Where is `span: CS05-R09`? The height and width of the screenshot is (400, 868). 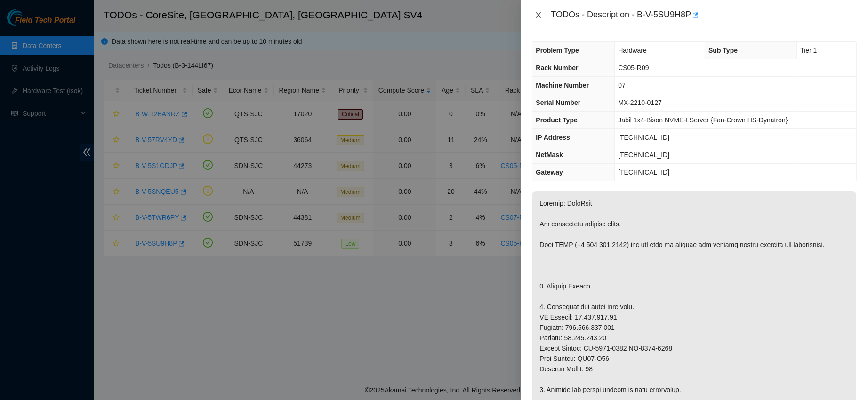
span: CS05-R09 is located at coordinates (633, 68).